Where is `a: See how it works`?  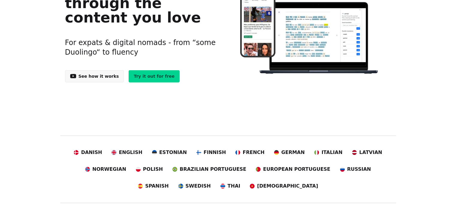
a: See how it works is located at coordinates (95, 76).